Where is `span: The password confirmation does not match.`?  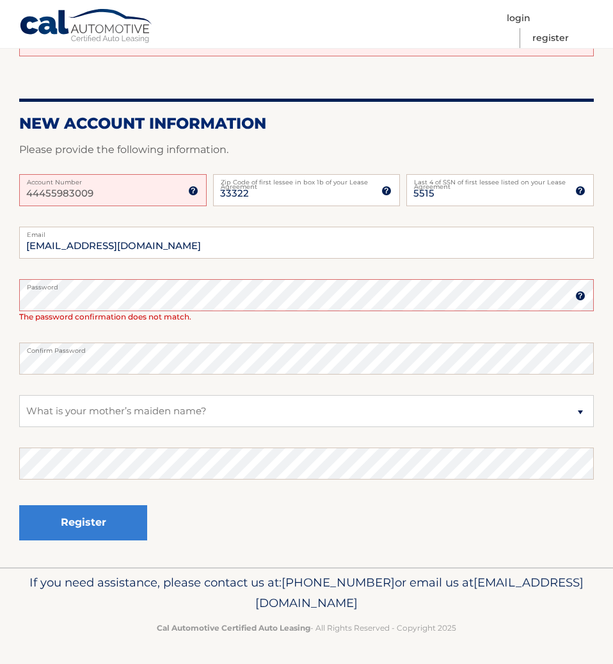 span: The password confirmation does not match. is located at coordinates (105, 316).